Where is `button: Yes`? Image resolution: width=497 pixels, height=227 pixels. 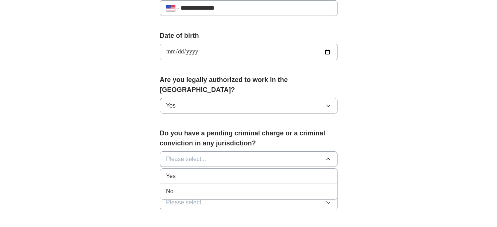 button: Yes is located at coordinates (249, 106).